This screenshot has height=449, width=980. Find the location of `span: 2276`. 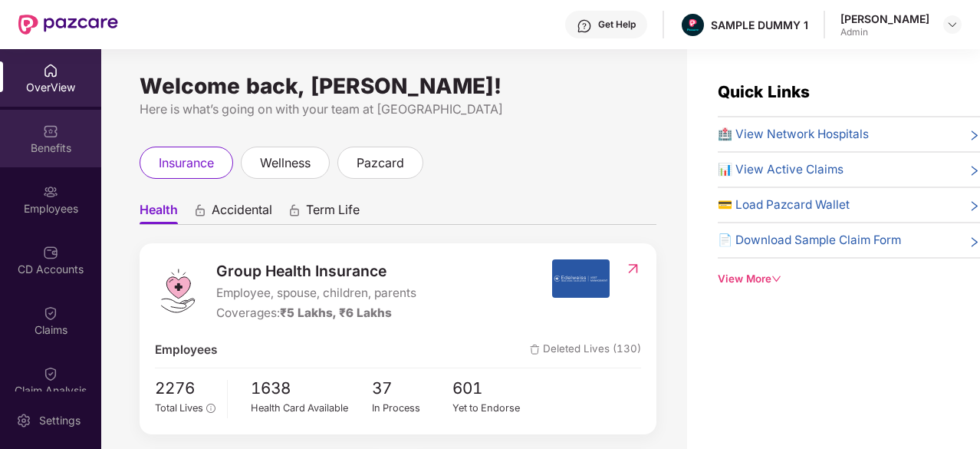

span: 2276 is located at coordinates (185, 388).